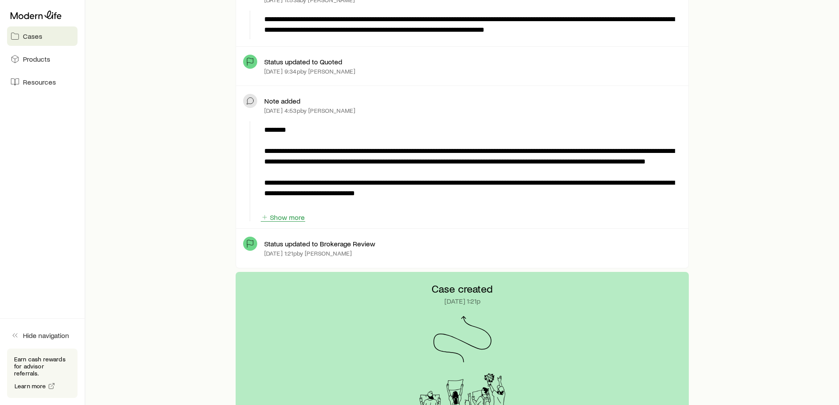  Describe the element at coordinates (42, 59) in the screenshot. I see `a: Products` at that location.